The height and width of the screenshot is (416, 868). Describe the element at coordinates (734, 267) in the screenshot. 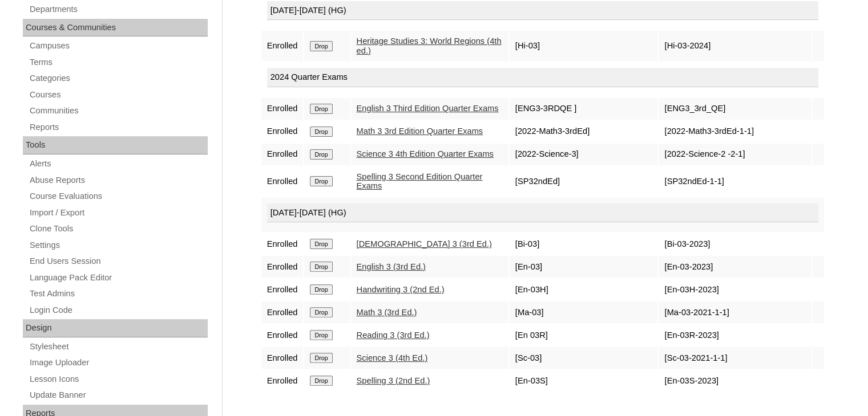

I see `td: [En-03-2023]` at that location.